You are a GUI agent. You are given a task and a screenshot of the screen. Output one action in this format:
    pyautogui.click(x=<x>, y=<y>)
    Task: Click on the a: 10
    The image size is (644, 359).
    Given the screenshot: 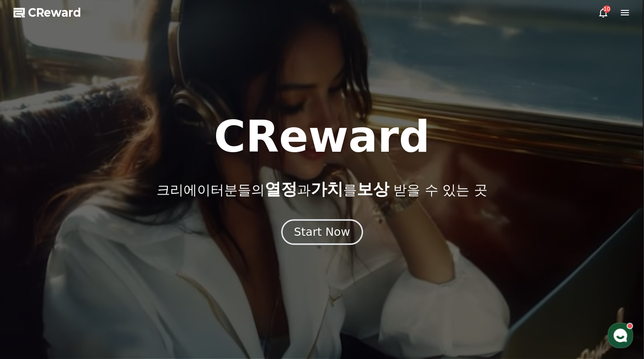 What is the action you would take?
    pyautogui.click(x=603, y=13)
    